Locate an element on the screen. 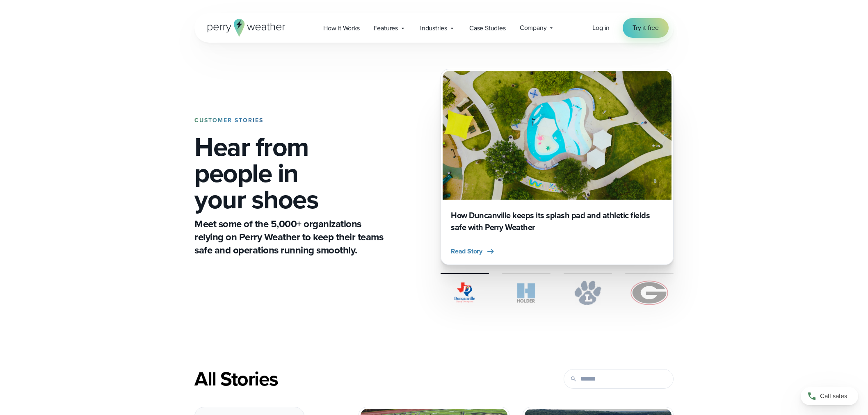 This screenshot has height=415, width=868. a: Case Studies is located at coordinates (487, 28).